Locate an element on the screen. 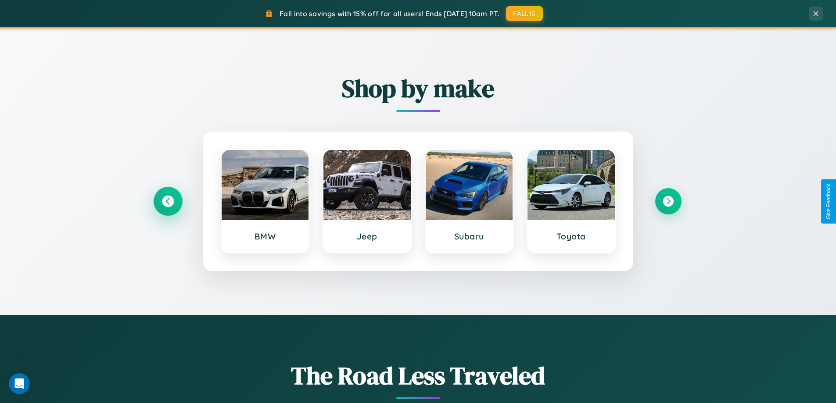 This screenshot has height=403, width=836. button: FALL15 is located at coordinates (524, 14).